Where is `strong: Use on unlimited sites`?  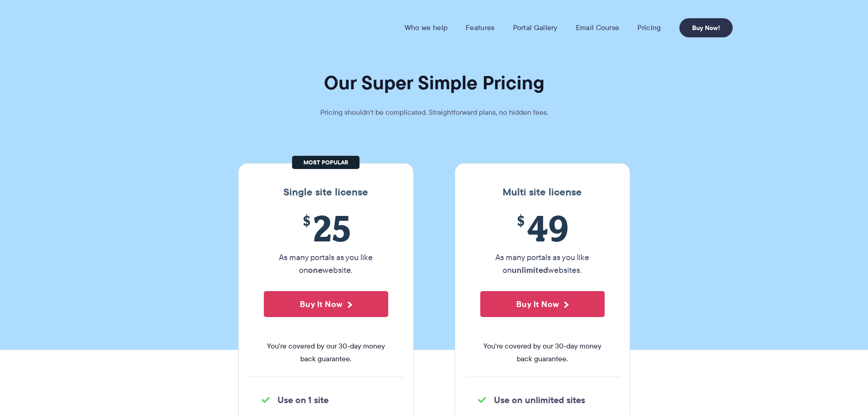 strong: Use on unlimited sites is located at coordinates (540, 400).